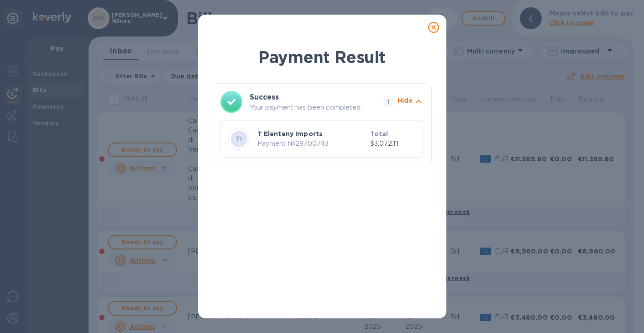 The height and width of the screenshot is (333, 644). Describe the element at coordinates (405, 100) in the screenshot. I see `p: Hide` at that location.